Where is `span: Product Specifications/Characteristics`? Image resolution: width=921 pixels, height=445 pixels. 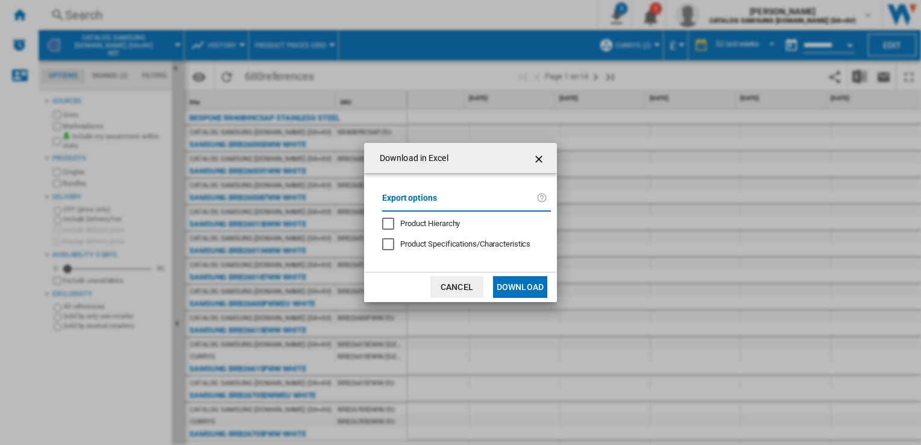 span: Product Specifications/Characteristics is located at coordinates (465, 244).